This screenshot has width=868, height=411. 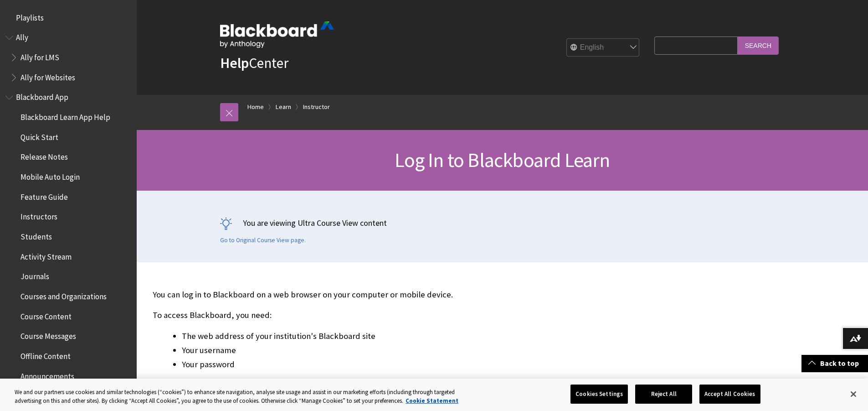 What do you see at coordinates (39, 136) in the screenshot?
I see `span: Quick Start` at bounding box center [39, 136].